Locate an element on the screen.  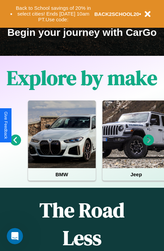
b: BACK2SCHOOL20 is located at coordinates (117, 14).